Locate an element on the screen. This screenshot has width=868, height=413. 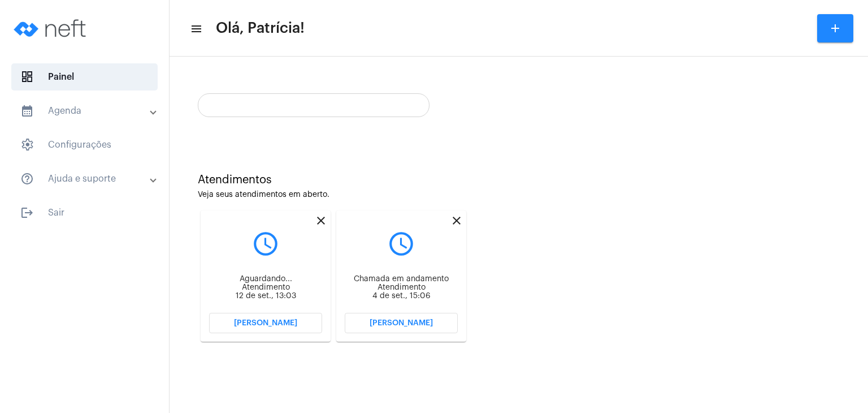
mat-expansion-panel-header: sidenav iconAgenda is located at coordinates (87, 111).